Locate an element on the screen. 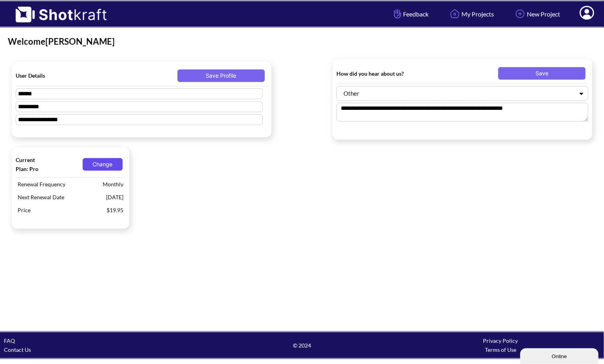  button: Change is located at coordinates (103, 165).